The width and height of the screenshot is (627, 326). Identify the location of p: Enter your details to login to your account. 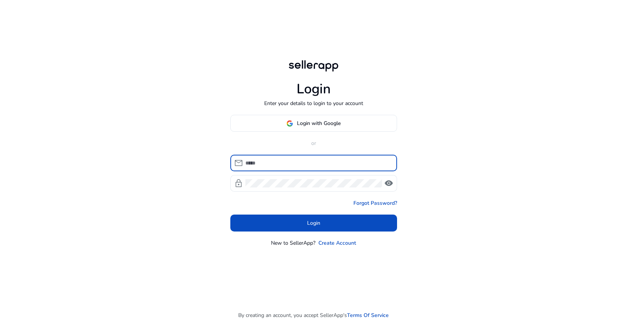
(314, 103).